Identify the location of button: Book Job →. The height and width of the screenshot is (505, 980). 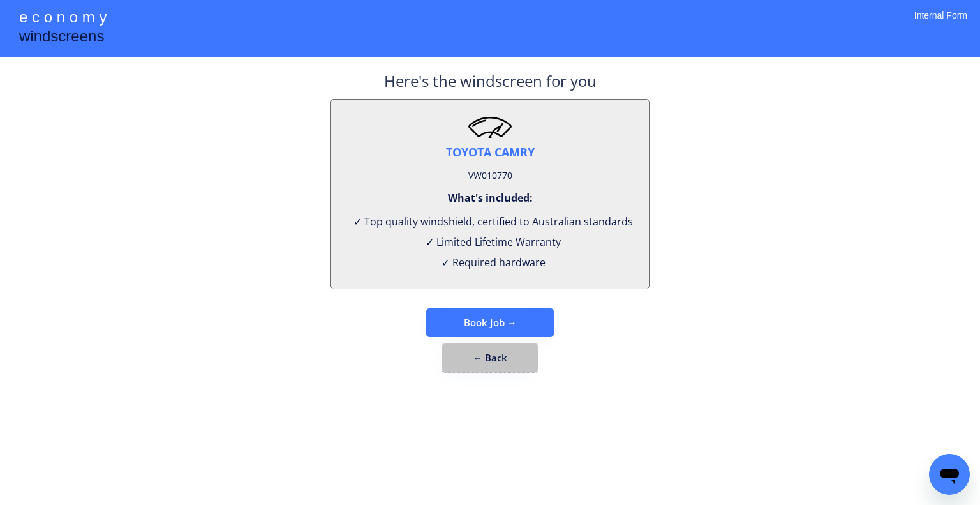
(490, 322).